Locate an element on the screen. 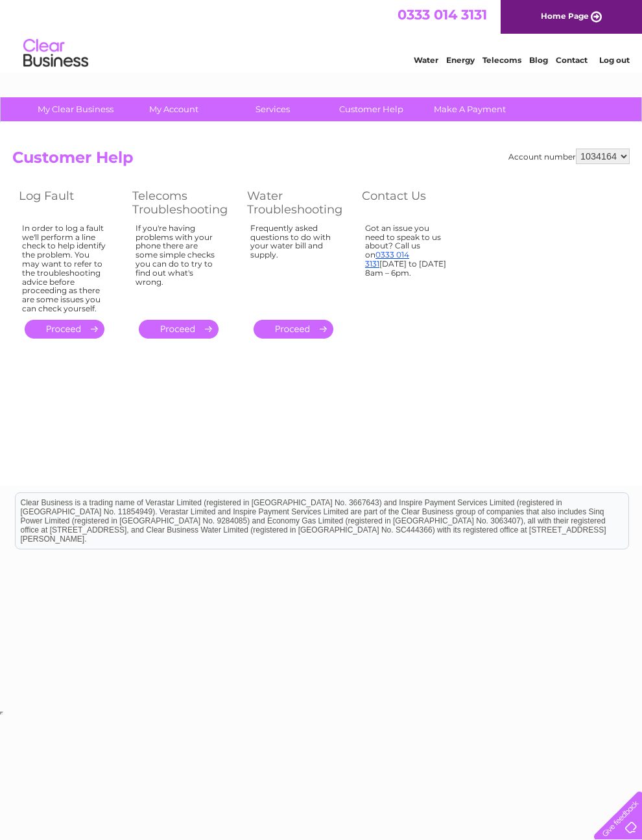 The image size is (642, 840). th: Telecoms Troubleshooting is located at coordinates (182, 203).